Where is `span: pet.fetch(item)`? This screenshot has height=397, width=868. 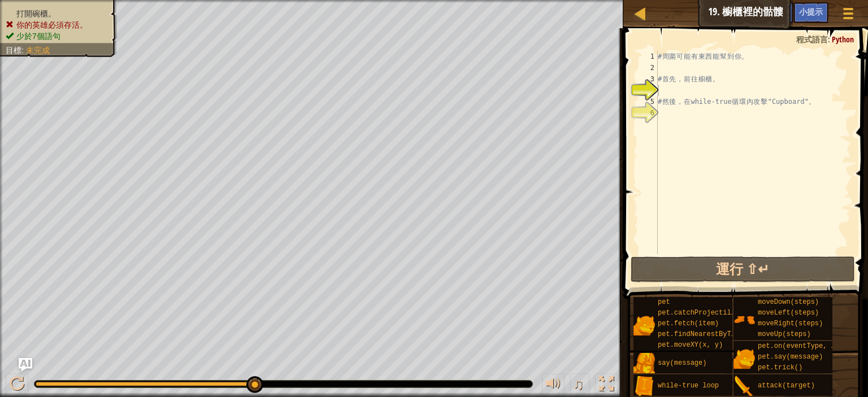
span: pet.fetch(item) is located at coordinates (688, 324).